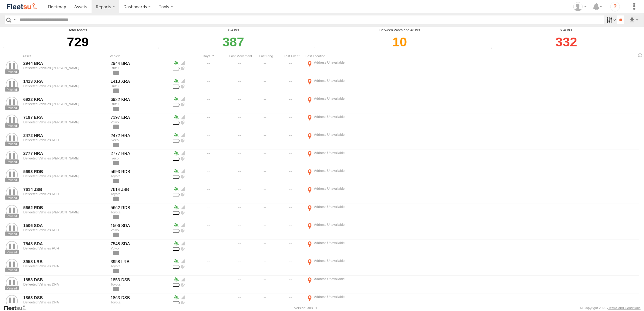 Image resolution: width=644 pixels, height=311 pixels. What do you see at coordinates (400, 41) in the screenshot?
I see `div: Click to filter last movement between last 24 and 48 hours` at bounding box center [400, 41].